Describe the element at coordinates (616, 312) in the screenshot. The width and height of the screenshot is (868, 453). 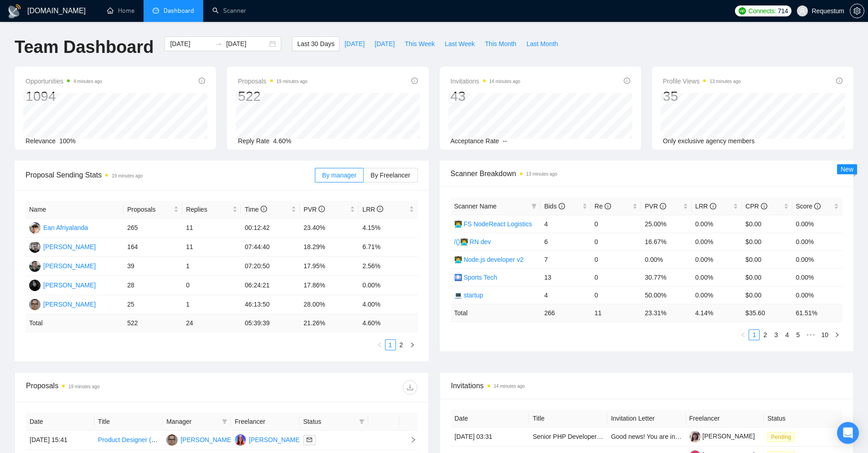
I see `td: 11` at that location.